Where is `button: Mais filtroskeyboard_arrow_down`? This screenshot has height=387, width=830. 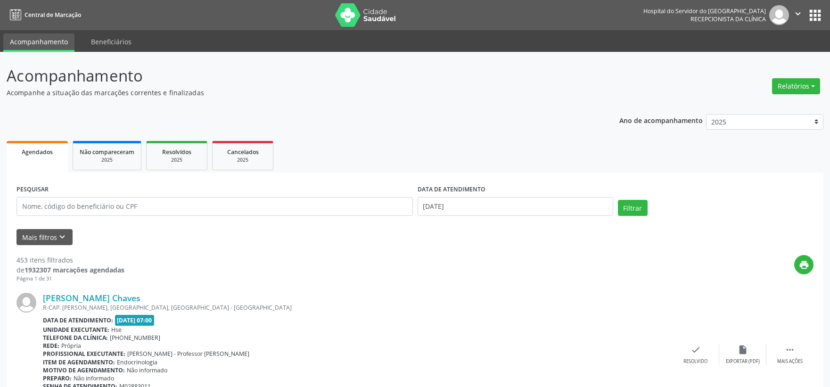
button: Mais filtroskeyboard_arrow_down is located at coordinates (44, 237).